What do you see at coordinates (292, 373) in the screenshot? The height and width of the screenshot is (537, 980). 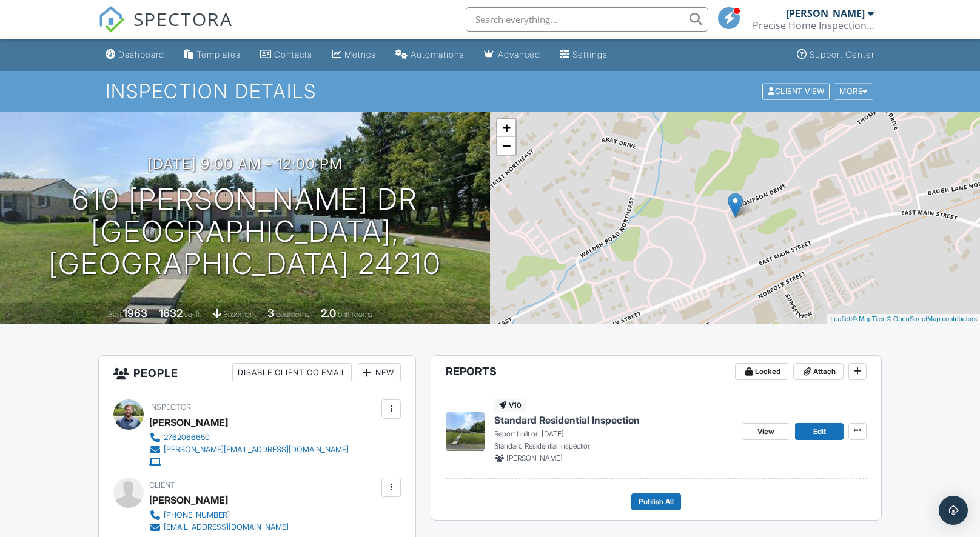 I see `div: Disable Client CC Email` at bounding box center [292, 373].